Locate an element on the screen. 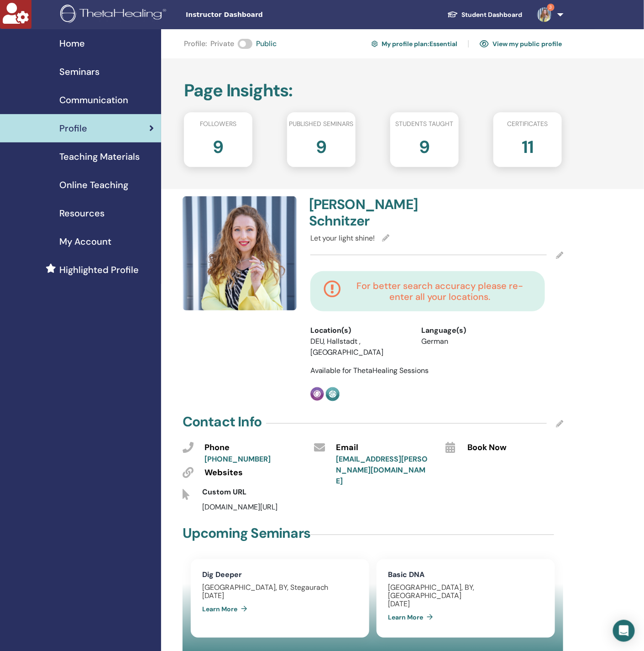  span: Highlighted Profile is located at coordinates (99, 270).